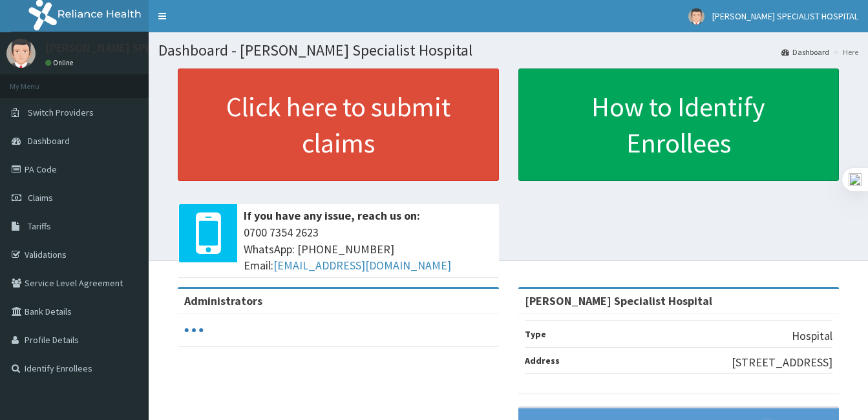 This screenshot has height=420, width=868. I want to click on b: Address, so click(542, 360).